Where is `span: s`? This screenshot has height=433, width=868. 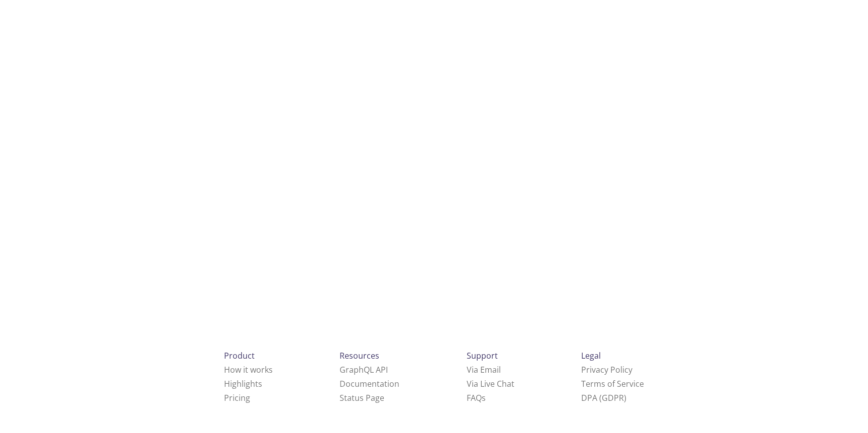 span: s is located at coordinates (484, 398).